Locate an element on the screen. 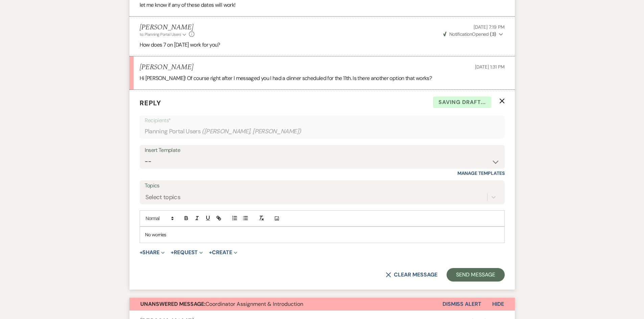  button: Share is located at coordinates (152, 253).